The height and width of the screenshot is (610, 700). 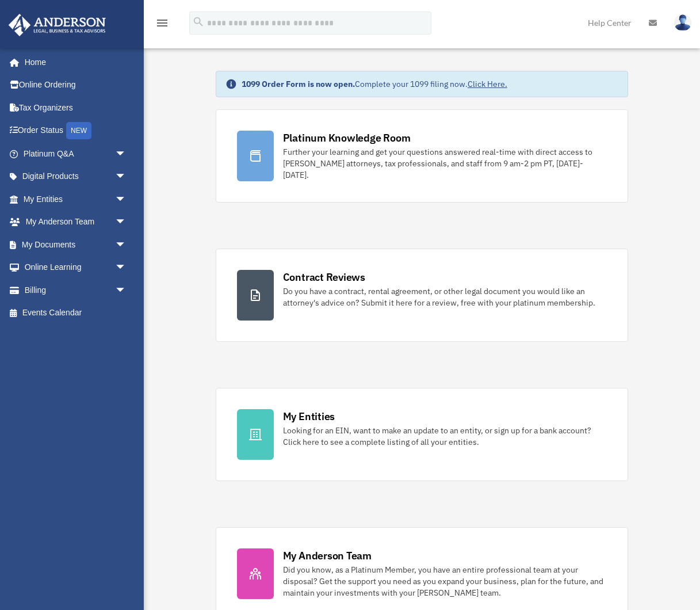 What do you see at coordinates (76, 153) in the screenshot?
I see `a: Platinum Q&Aarrow_drop_down` at bounding box center [76, 153].